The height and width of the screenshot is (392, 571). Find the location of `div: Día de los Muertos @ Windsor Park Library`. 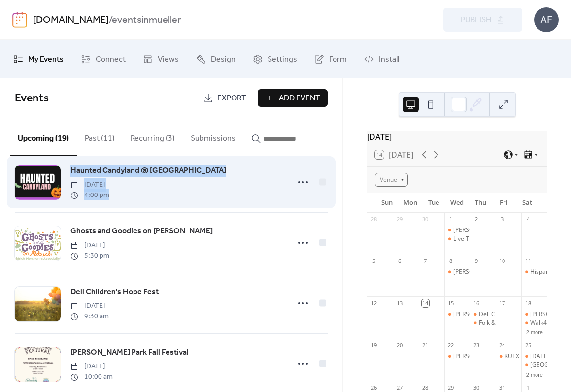

div: Día de los Muertos @ Windsor Park Library is located at coordinates (534, 356).